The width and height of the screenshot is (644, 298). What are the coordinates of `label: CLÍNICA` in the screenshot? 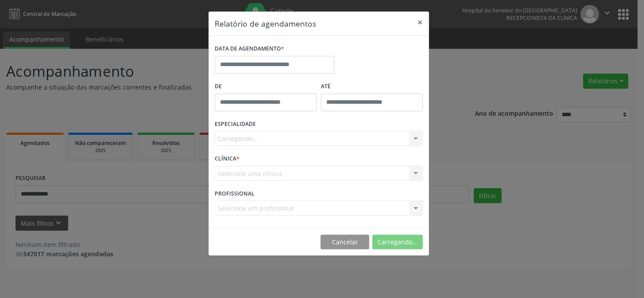 It's located at (227, 159).